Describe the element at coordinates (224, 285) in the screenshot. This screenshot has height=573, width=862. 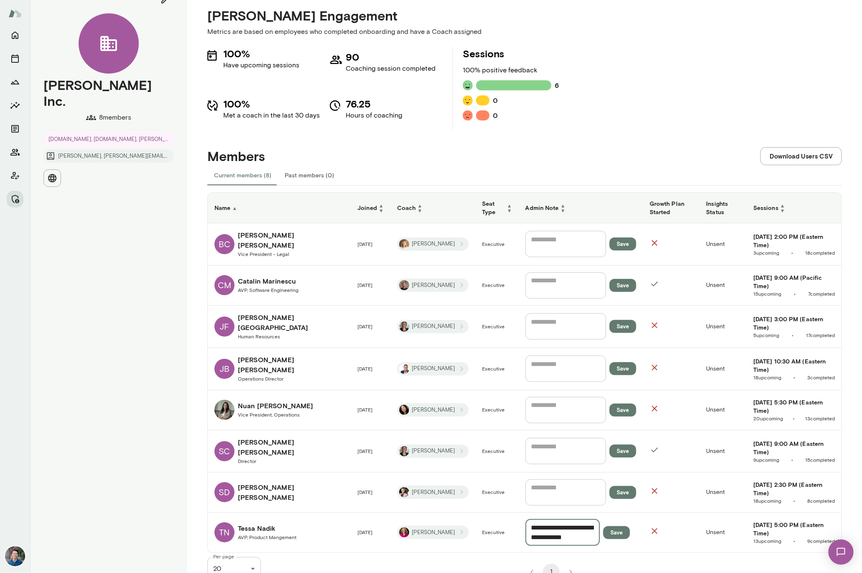
I see `div: CM` at that location.